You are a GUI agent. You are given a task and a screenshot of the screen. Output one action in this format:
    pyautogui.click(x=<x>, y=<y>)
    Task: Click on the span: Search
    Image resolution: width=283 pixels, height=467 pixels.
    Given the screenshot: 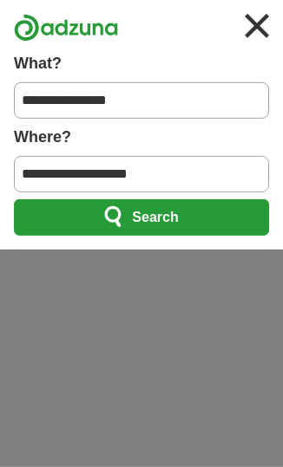 What is the action you would take?
    pyautogui.click(x=154, y=218)
    